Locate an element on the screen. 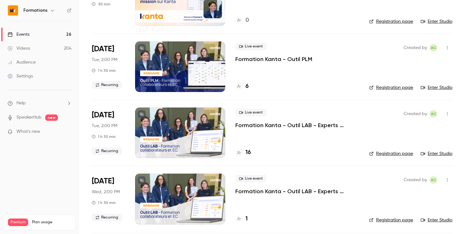 This screenshot has width=465, height=234. li: help-dropdown-opener is located at coordinates (40, 103).